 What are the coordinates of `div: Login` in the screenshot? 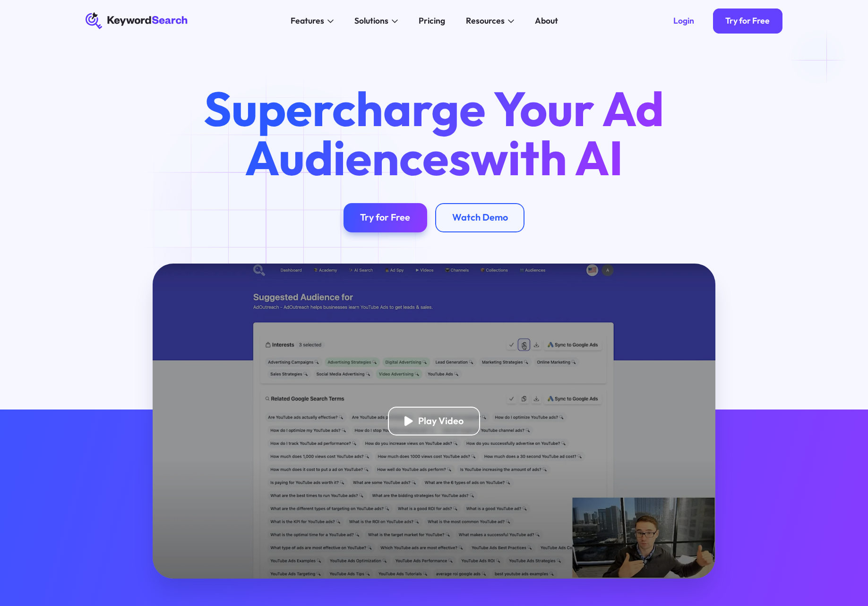 It's located at (683, 21).